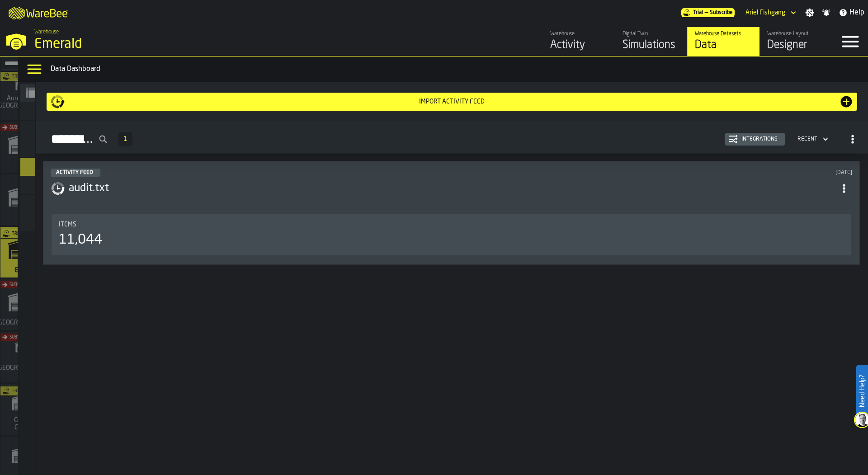 The image size is (868, 475). What do you see at coordinates (579, 42) in the screenshot?
I see `a: link-to-/wh/i/576ff85d-1d82-4029-ae14-f0fa99bd4ee3/feed/` at bounding box center [579, 42].